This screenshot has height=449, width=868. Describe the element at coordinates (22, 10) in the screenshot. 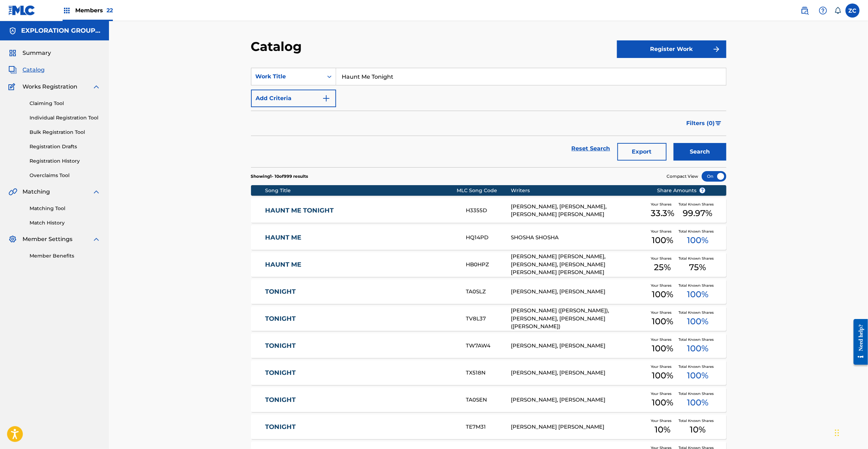

I see `img: MLC Logo` at that location.